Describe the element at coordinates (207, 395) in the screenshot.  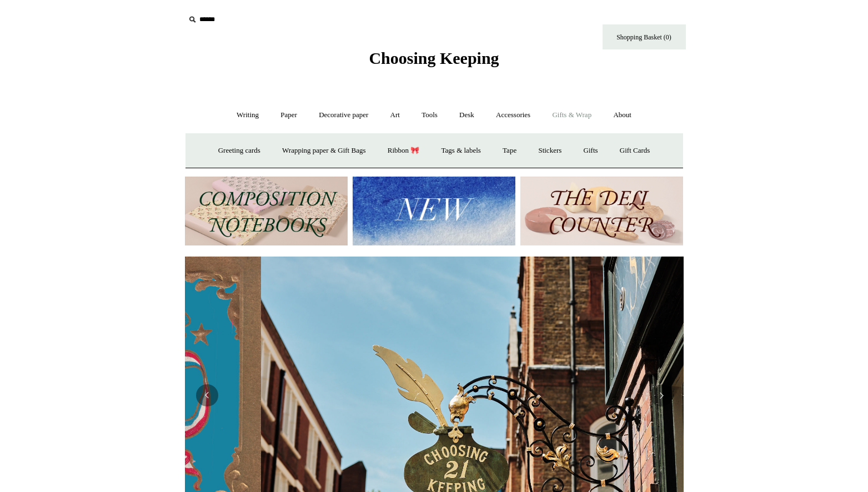
I see `button: Previous` at that location.